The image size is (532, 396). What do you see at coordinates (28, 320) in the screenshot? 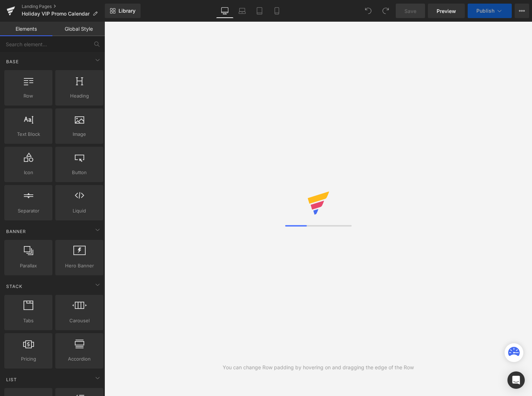
I see `span: Tabs` at bounding box center [28, 320].